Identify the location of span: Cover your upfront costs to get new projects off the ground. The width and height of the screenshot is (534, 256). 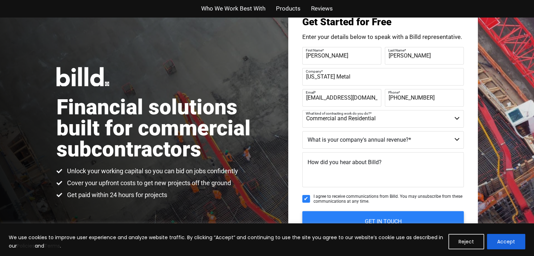
(148, 183).